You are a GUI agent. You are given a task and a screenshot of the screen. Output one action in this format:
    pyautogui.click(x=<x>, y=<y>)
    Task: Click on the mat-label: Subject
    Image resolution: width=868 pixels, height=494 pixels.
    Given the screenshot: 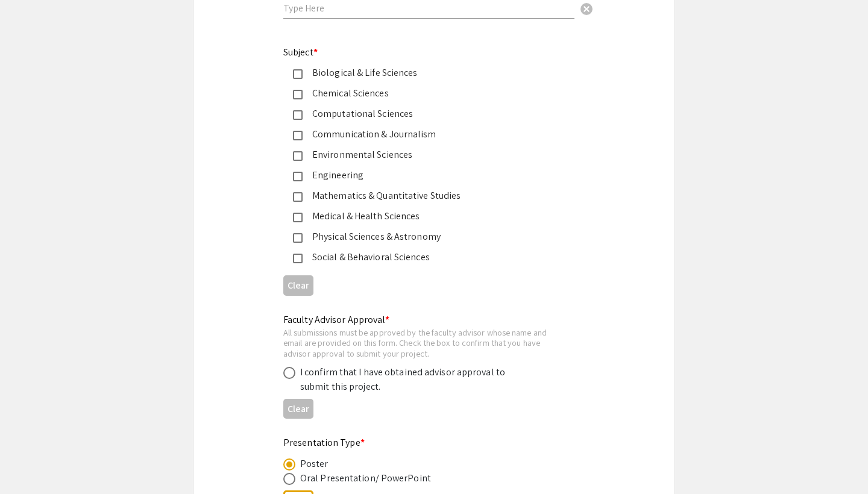 What is the action you would take?
    pyautogui.click(x=300, y=52)
    